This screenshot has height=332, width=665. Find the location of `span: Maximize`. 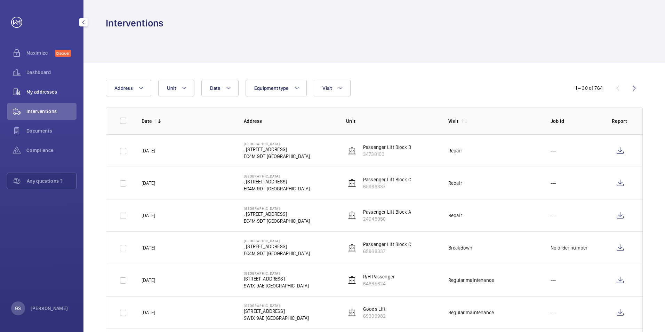

span: Maximize is located at coordinates (41, 53).